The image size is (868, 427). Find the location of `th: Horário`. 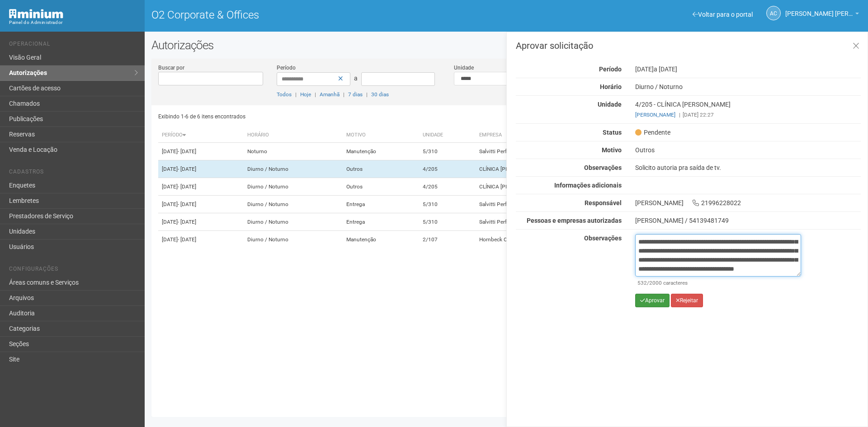

th: Horário is located at coordinates (293, 135).